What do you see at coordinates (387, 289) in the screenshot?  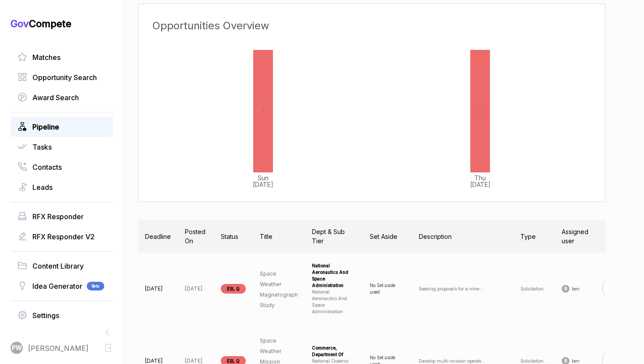 I see `p: No Set aside used` at bounding box center [387, 289].